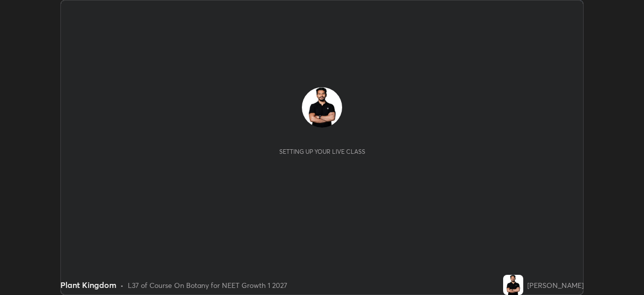 This screenshot has width=644, height=295. Describe the element at coordinates (322, 151) in the screenshot. I see `div: Setting up your live class` at that location.